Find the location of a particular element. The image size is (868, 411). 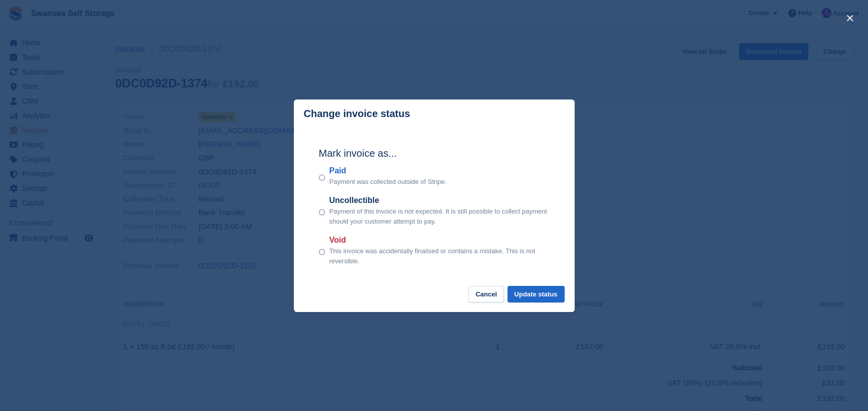

label: Uncollectible is located at coordinates (439, 200).